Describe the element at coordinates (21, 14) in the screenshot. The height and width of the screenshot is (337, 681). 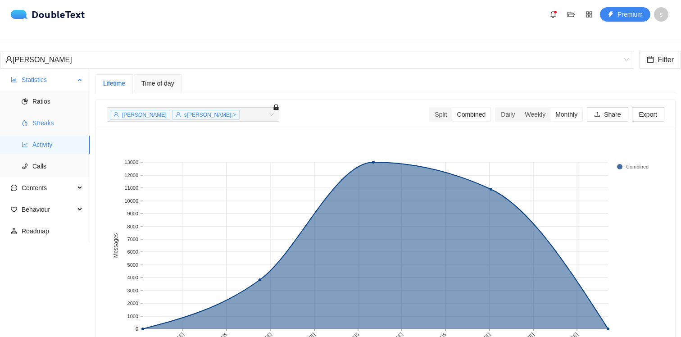
I see `img: logo` at that location.